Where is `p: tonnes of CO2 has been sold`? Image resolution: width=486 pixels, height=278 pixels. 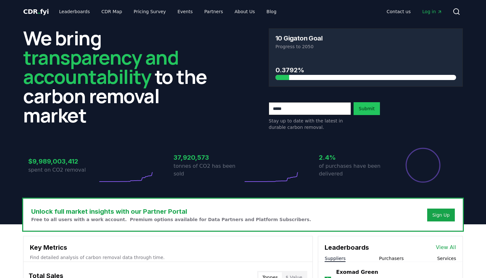
p: tonnes of CO2 has been sold is located at coordinates (208, 170).